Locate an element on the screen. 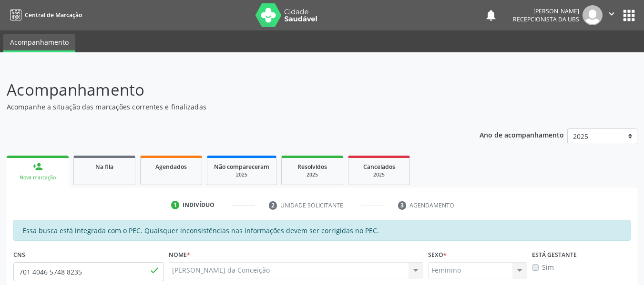  span: Na fila is located at coordinates (104, 167).